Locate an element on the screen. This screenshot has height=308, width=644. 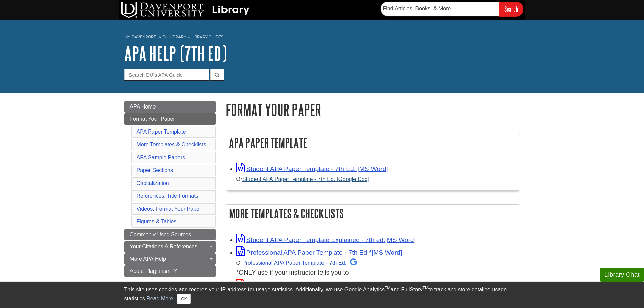
div: Guide Page Menu is located at coordinates (170, 189).